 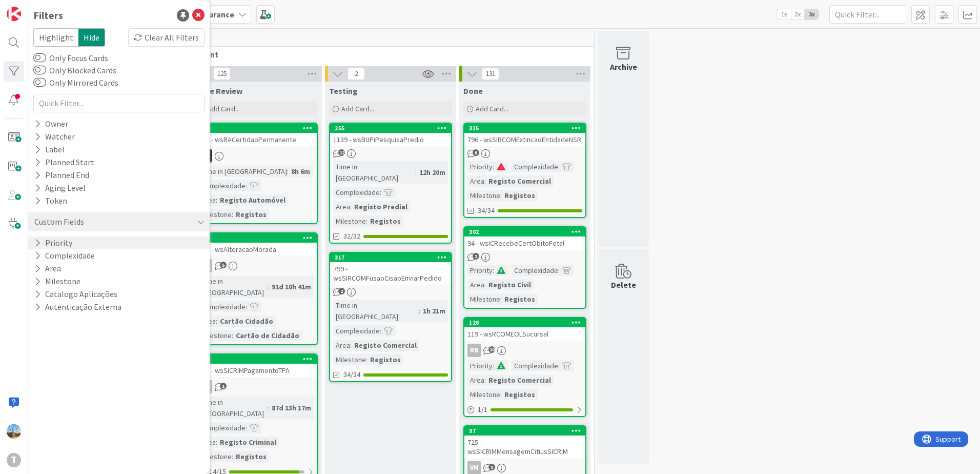 What do you see at coordinates (76, 294) in the screenshot?
I see `button: Catalogo Aplicações` at bounding box center [76, 294].